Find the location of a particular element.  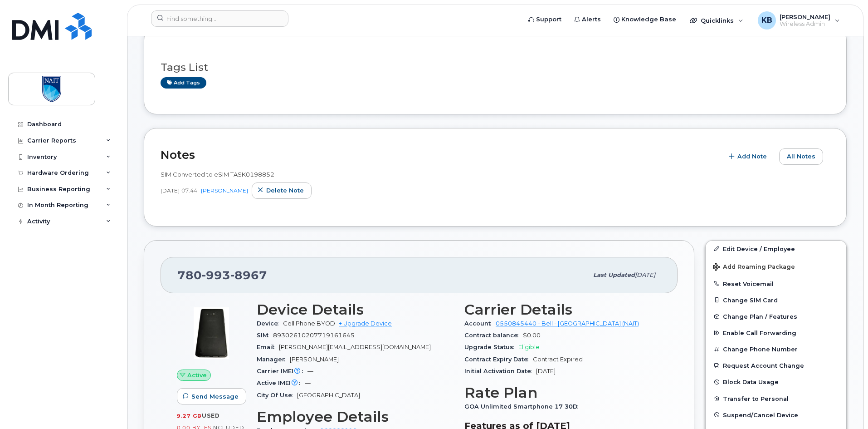

img: image20231002-3703462-vegm57.jpeg is located at coordinates (211, 334).